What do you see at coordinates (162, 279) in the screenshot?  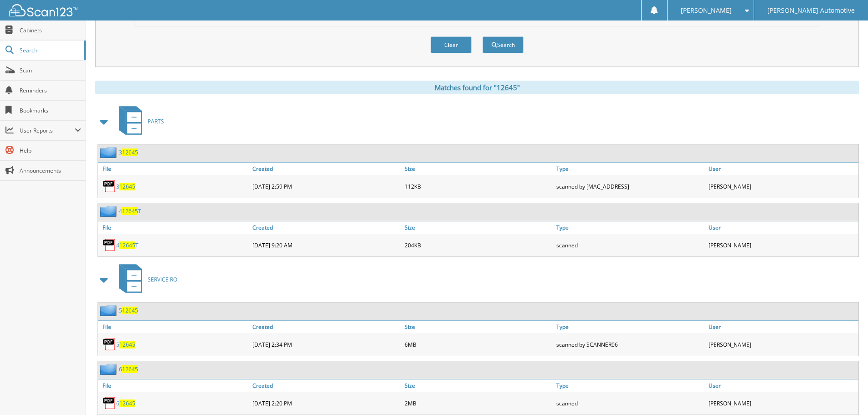 I see `span: SERVICE RO` at bounding box center [162, 279].